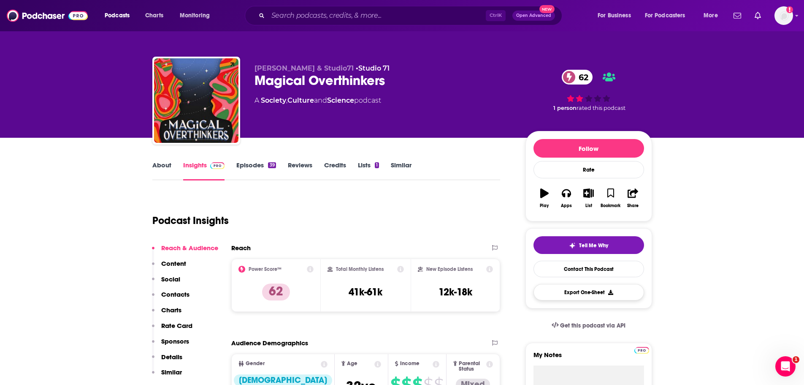  Describe the element at coordinates (784, 16) in the screenshot. I see `button: Show profile menu` at that location.